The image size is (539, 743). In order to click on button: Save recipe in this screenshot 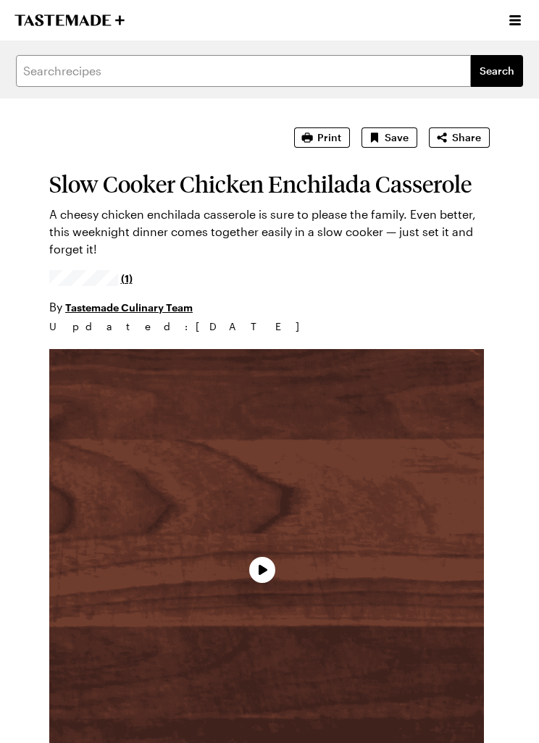, I will do `click(389, 138)`.